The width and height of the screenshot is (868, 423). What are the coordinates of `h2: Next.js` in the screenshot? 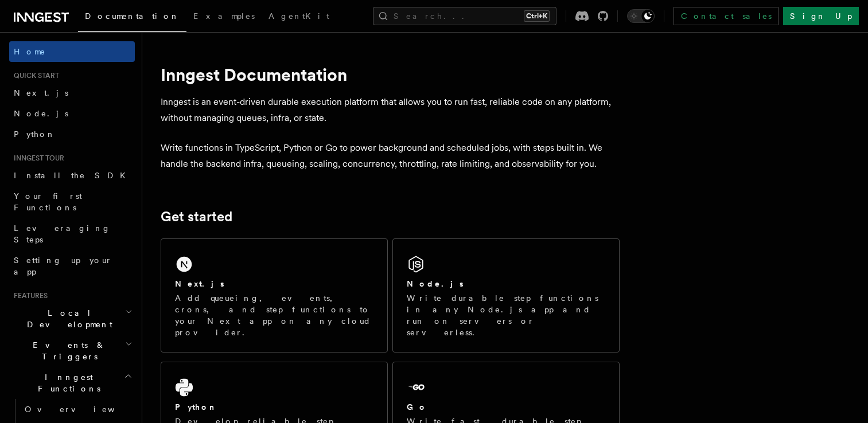 It's located at (200, 284).